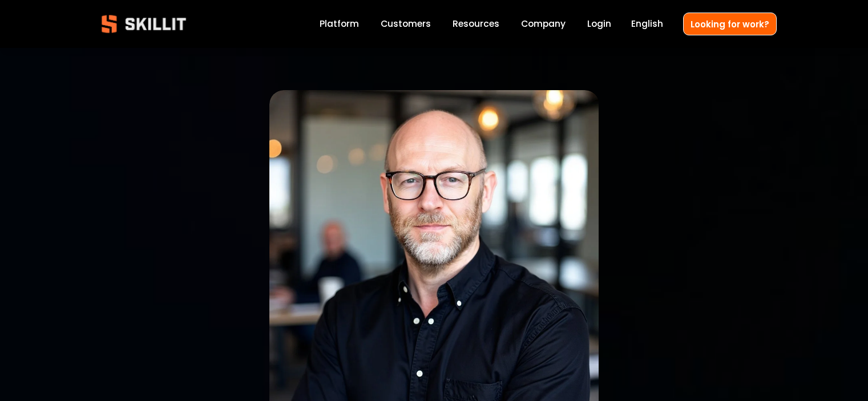 This screenshot has width=868, height=401. What do you see at coordinates (599, 24) in the screenshot?
I see `a: Login` at bounding box center [599, 24].